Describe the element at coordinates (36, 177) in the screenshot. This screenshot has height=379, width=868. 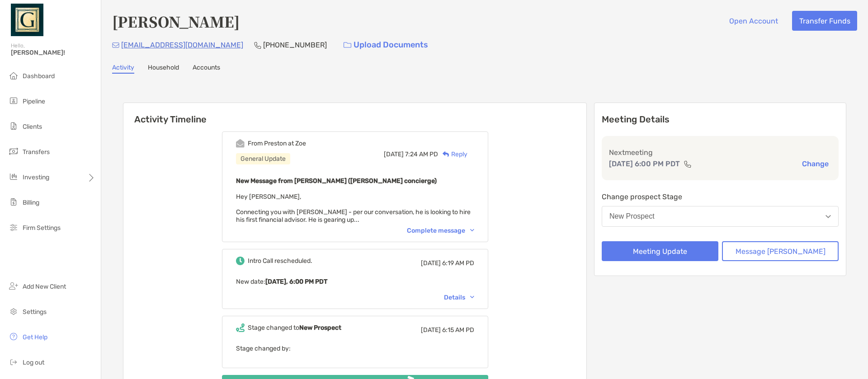
I see `span: Investing` at that location.